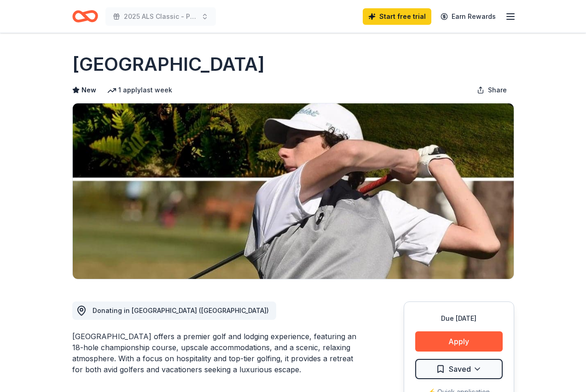 The width and height of the screenshot is (586, 392). Describe the element at coordinates (139, 90) in the screenshot. I see `div: 1 apply last week` at that location.